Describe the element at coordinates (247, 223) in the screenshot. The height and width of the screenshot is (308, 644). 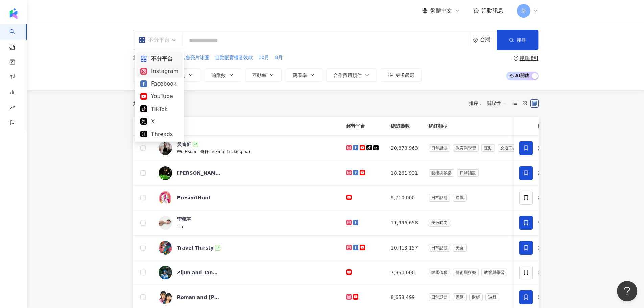
I see `a: KOL Avatar李毓芬Tia` at that location.